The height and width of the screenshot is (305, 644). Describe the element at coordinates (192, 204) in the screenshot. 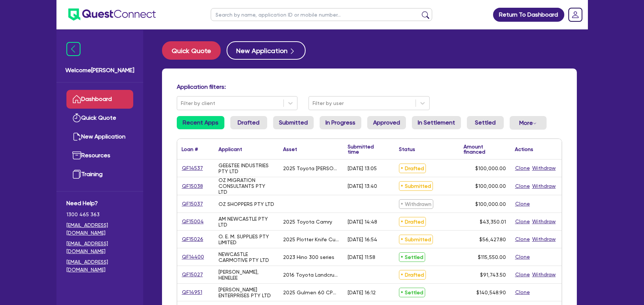

I see `a: QF15037` at that location.